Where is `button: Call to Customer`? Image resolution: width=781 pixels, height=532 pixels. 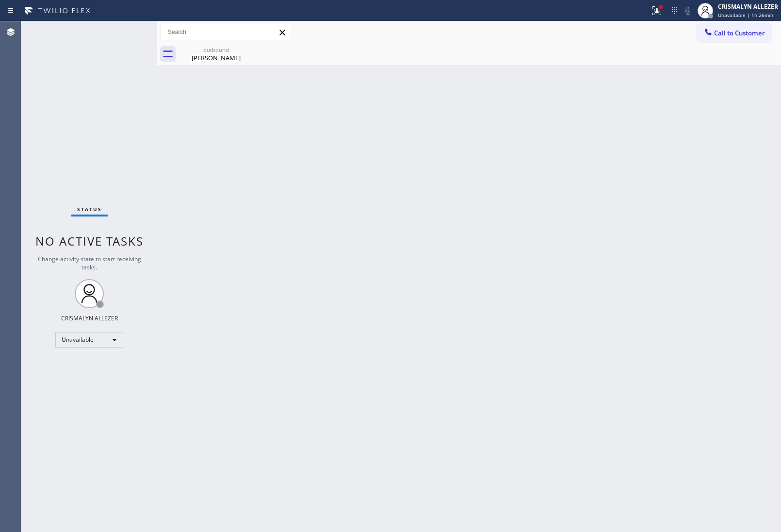
button: Call to Customer is located at coordinates (734, 33).